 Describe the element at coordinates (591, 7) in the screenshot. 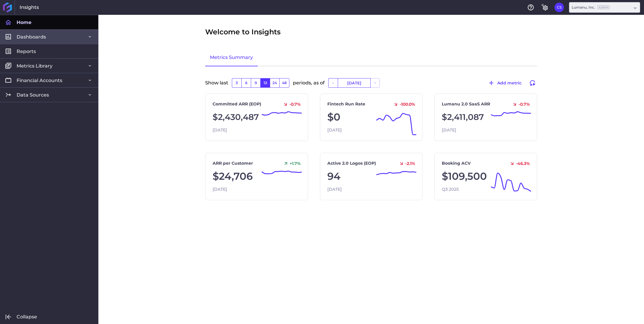

I see `div: Lumanu, Inc.` at that location.